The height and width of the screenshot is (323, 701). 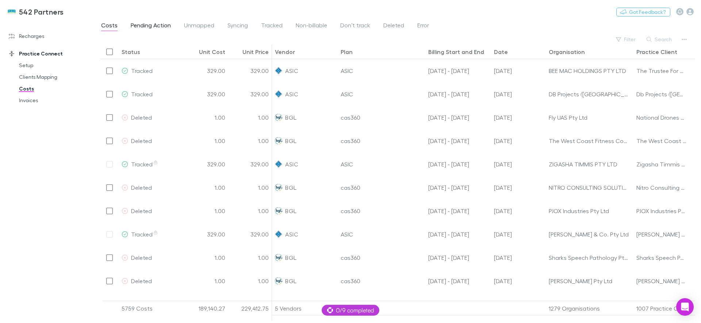 What do you see at coordinates (206, 309) in the screenshot?
I see `div: 189,140.27` at bounding box center [206, 309].